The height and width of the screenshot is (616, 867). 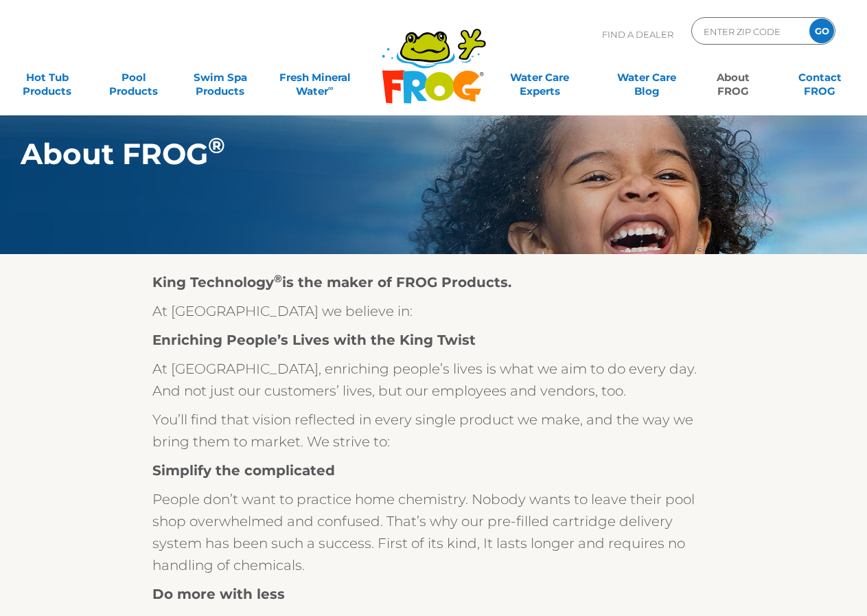 What do you see at coordinates (434, 431) in the screenshot?
I see `p: You’ll find that vision reflected in every single product we make, and the way we bring them to m...` at bounding box center [434, 431].